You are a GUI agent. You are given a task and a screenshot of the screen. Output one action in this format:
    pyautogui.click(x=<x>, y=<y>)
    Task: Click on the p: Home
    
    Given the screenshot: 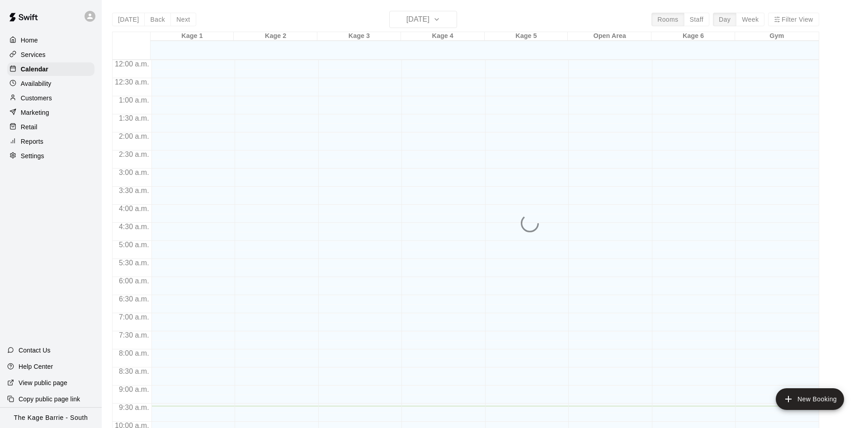 What is the action you would take?
    pyautogui.click(x=29, y=40)
    